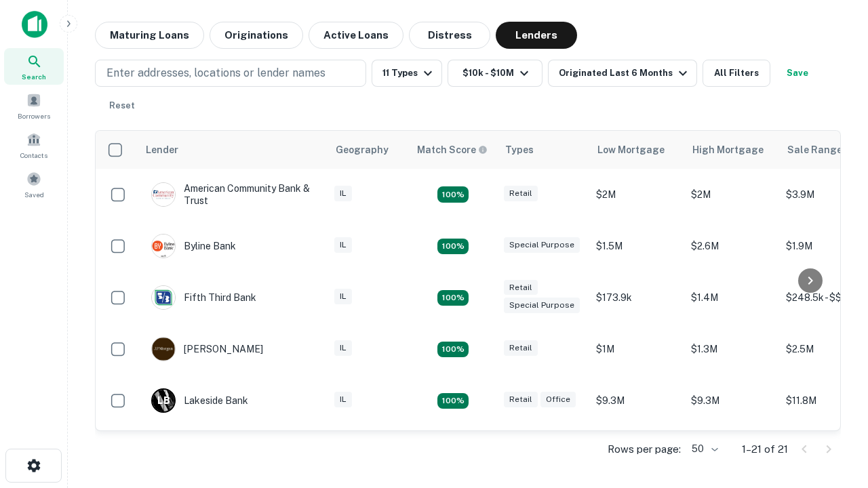  Describe the element at coordinates (257, 35) in the screenshot. I see `button: Originations` at that location.